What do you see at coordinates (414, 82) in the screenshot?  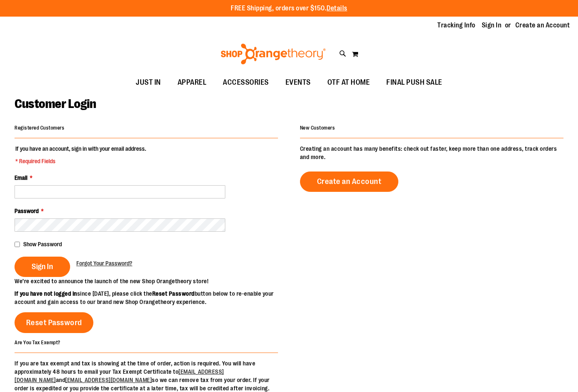 I see `span: FINAL PUSH SALE` at bounding box center [414, 82].